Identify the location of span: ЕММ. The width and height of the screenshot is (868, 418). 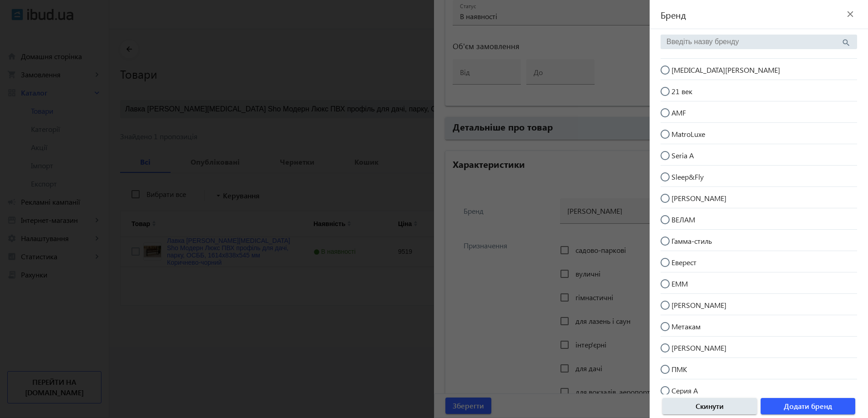
(680, 283).